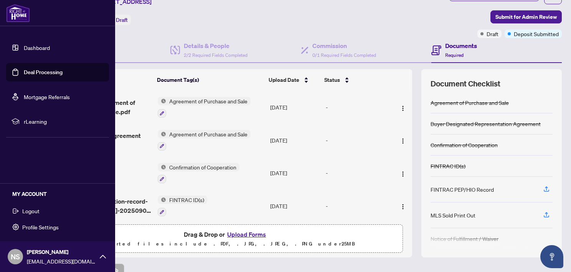 The height and width of the screenshot is (272, 571). Describe the element at coordinates (455, 55) in the screenshot. I see `span: Required` at that location.